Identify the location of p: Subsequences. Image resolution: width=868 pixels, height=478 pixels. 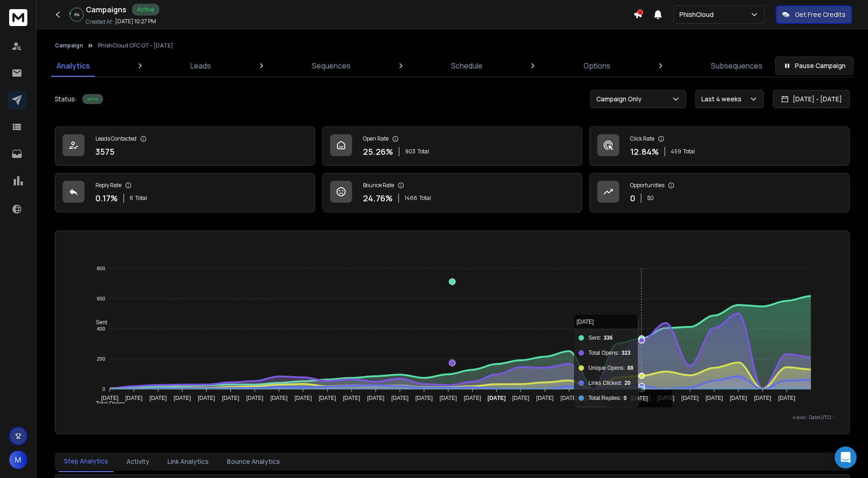
(736, 66).